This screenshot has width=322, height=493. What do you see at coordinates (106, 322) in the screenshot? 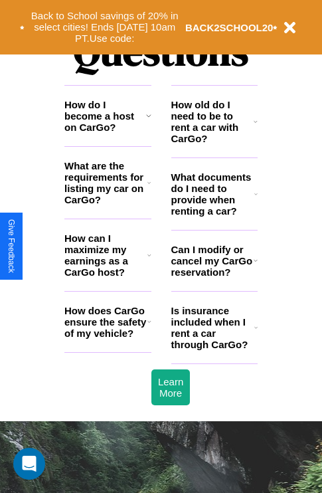
I see `h3: How does CarGo ensure the safety of my vehicle?` at bounding box center [106, 322].